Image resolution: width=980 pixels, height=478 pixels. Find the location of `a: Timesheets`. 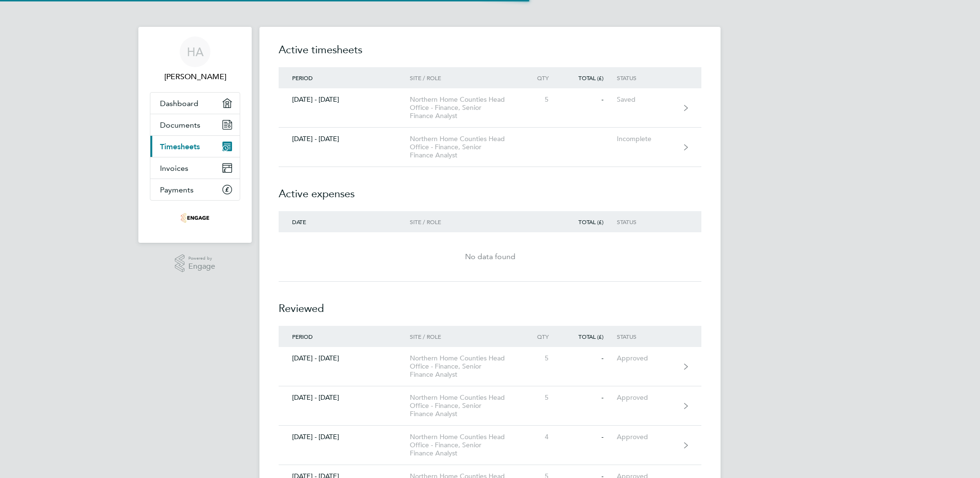

a: Timesheets is located at coordinates (195, 147).